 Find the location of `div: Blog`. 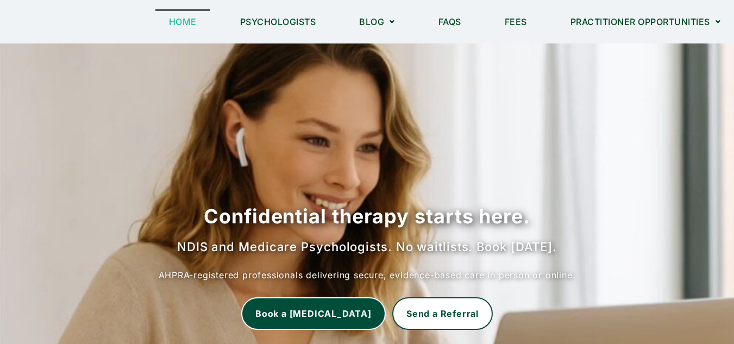

div: Blog is located at coordinates (377, 22).